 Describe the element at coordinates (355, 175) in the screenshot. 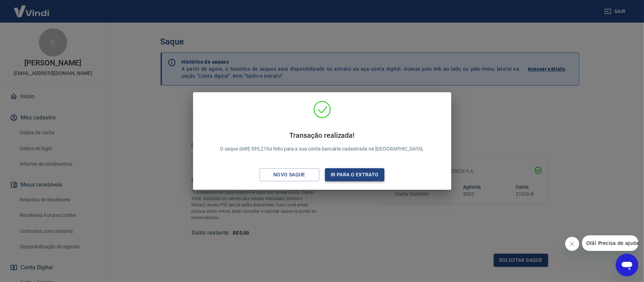

I see `button: Ir para o extrato` at that location.